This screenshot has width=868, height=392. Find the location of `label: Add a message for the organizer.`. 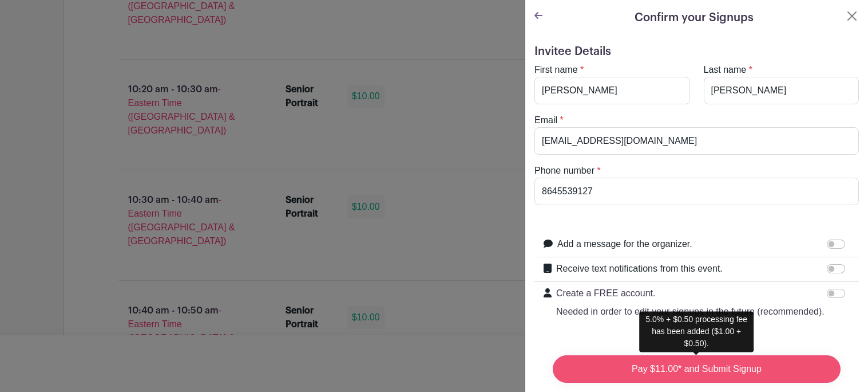

label: Add a message for the organizer. is located at coordinates (625, 244).